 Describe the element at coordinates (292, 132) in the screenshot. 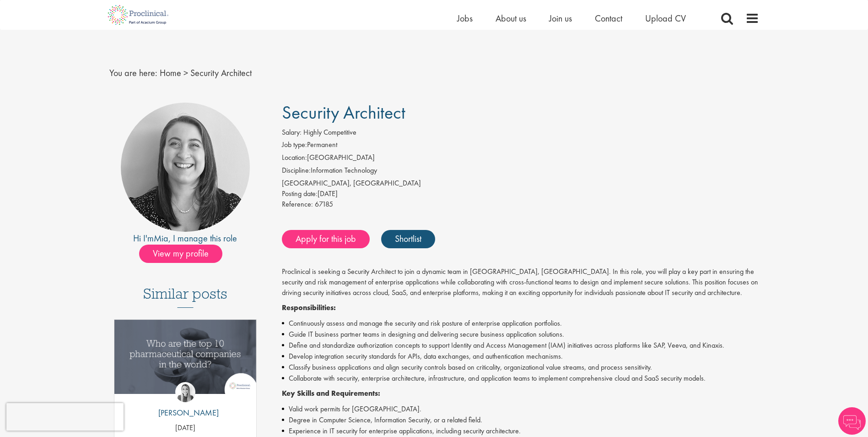

I see `label: Salary:` at that location.